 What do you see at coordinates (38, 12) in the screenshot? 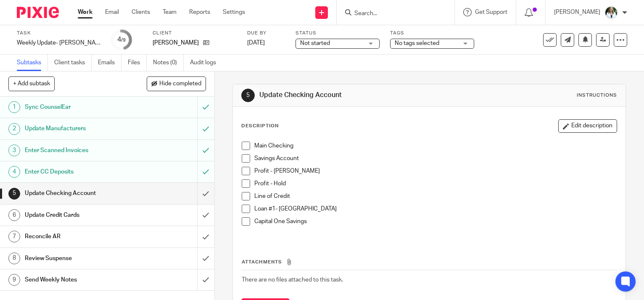
I see `img: Pixie` at bounding box center [38, 12].